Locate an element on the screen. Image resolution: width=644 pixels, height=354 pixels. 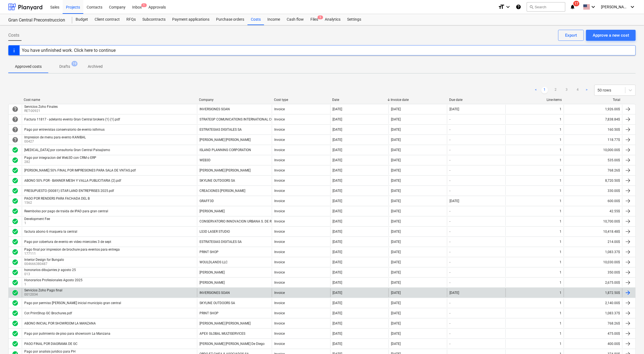
p: 1562 is located at coordinates (58, 203).